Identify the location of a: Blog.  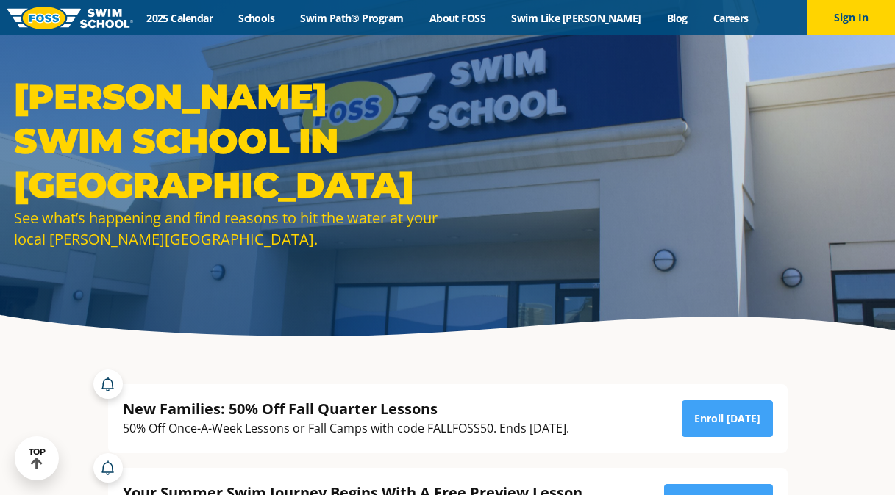
(676, 18).